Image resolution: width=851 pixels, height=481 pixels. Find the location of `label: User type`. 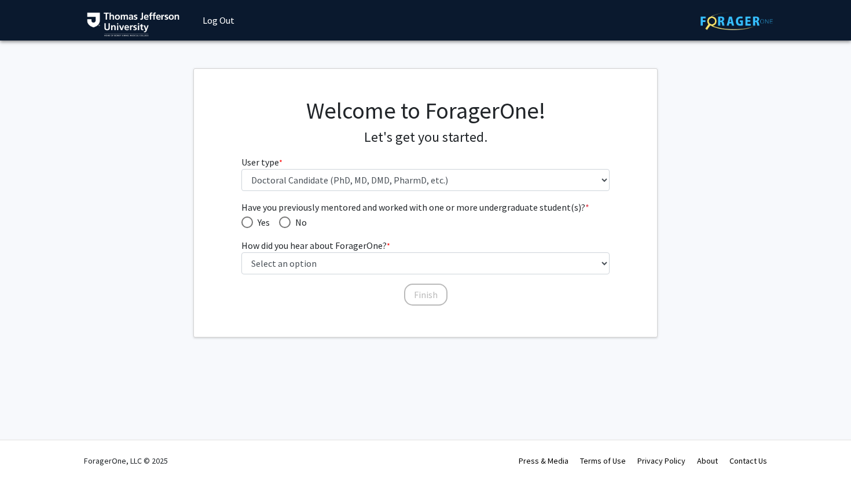

label: User type is located at coordinates (262, 162).